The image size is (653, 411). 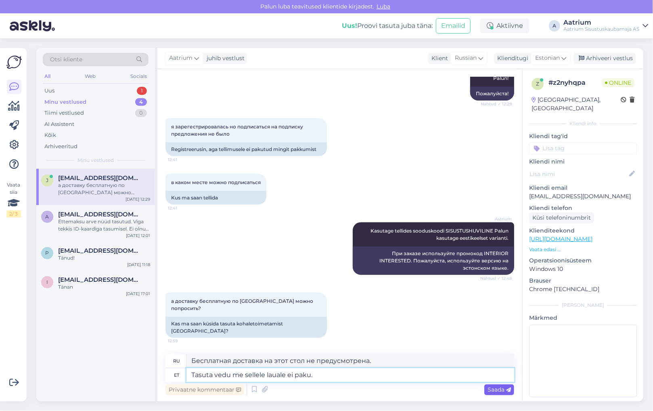 What do you see at coordinates (561, 217) in the screenshot?
I see `div: Küsi telefoninumbrit` at bounding box center [561, 217].